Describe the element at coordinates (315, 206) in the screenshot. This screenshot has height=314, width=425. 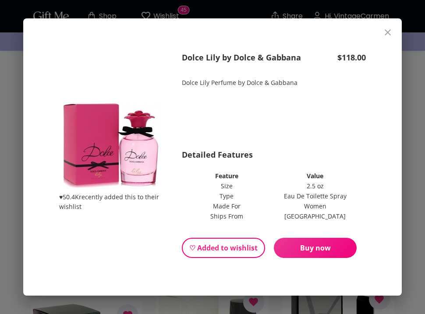
I see `td: Women` at that location.